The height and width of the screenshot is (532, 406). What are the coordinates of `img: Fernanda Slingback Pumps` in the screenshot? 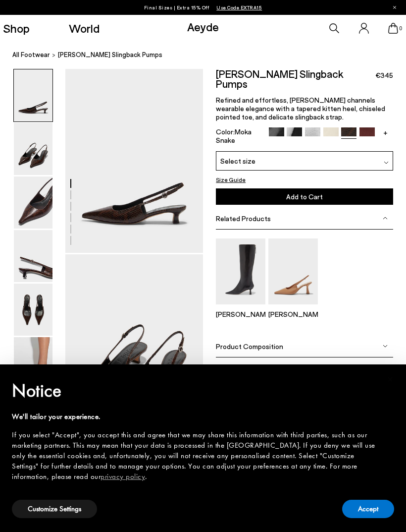 It's located at (293, 271).